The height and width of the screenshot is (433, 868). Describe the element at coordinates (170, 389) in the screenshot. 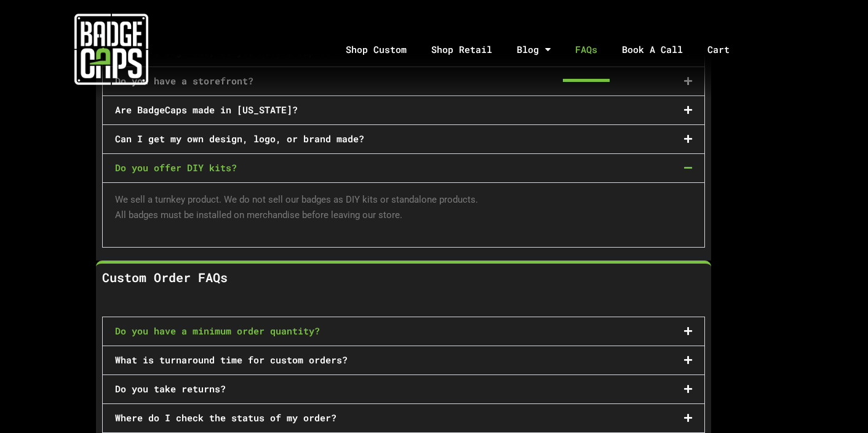

I see `a: Do you take returns?` at that location.